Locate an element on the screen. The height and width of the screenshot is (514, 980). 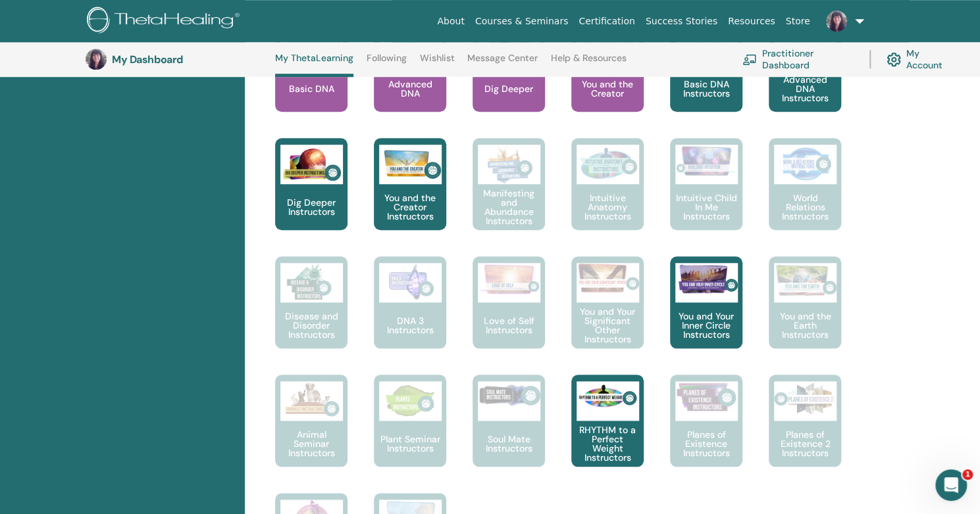
p: Basic DNA Instructors is located at coordinates (706, 89).